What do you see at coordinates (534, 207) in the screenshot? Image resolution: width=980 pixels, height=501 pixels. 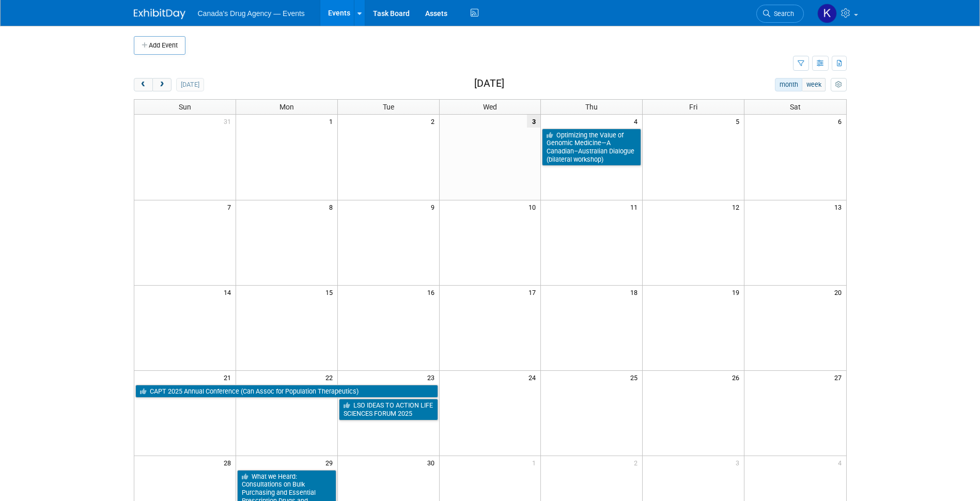 I see `span: 10` at bounding box center [534, 207].